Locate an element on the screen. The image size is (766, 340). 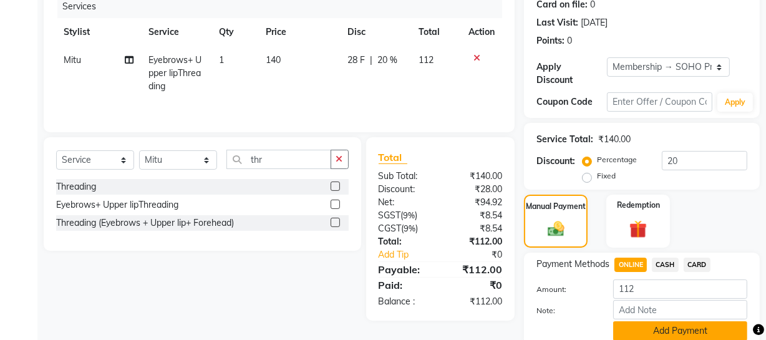
span: CGST is located at coordinates (390, 228).